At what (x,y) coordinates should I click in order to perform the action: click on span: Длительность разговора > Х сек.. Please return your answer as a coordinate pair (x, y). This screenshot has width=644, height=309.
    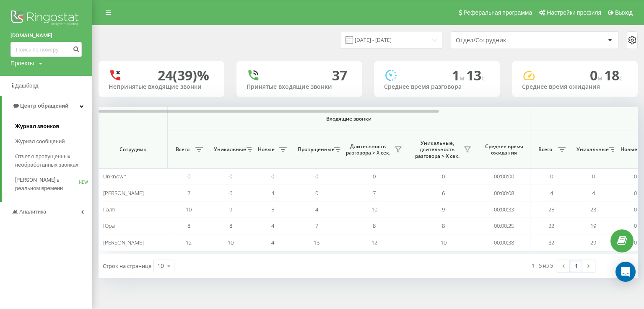
    Looking at the image, I should click on (368, 149).